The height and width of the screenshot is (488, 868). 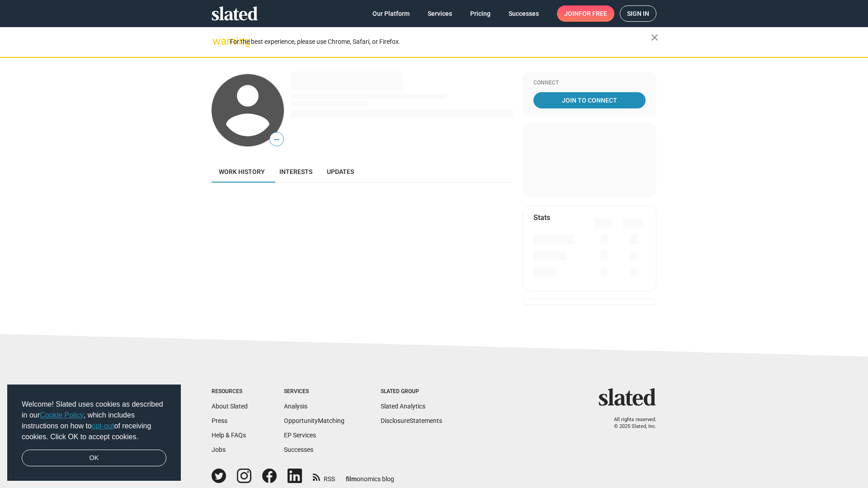 What do you see at coordinates (229, 407) in the screenshot?
I see `a: About Slated` at bounding box center [229, 407].